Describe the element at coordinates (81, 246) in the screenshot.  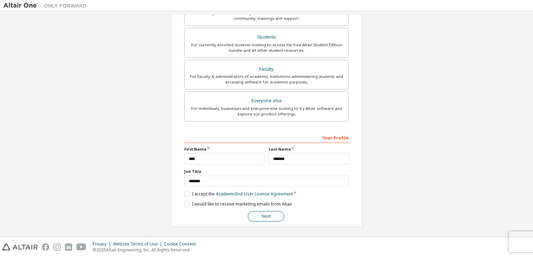
I see `img: youtube.svg` at that location.